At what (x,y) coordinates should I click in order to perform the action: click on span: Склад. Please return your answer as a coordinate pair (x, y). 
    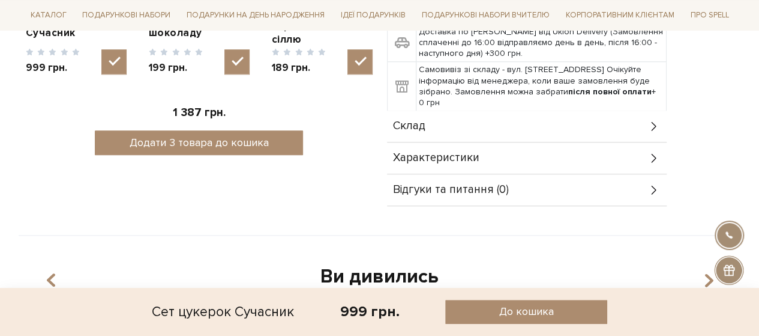
    Looking at the image, I should click on (409, 126).